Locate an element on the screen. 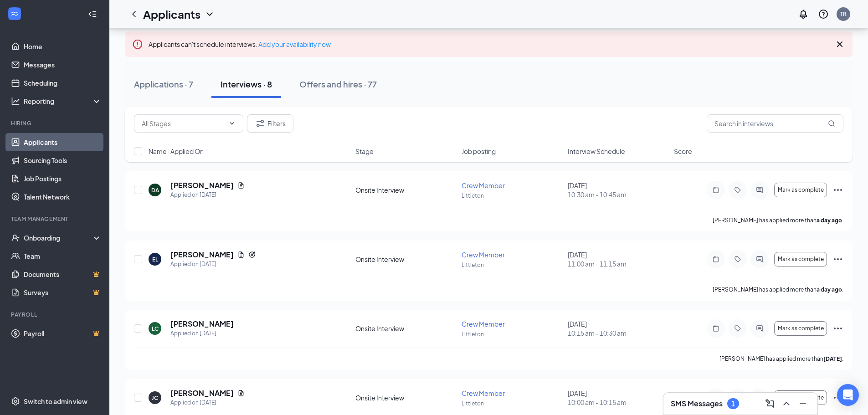 This screenshot has width=868, height=415. div: Team Management is located at coordinates (55, 218).